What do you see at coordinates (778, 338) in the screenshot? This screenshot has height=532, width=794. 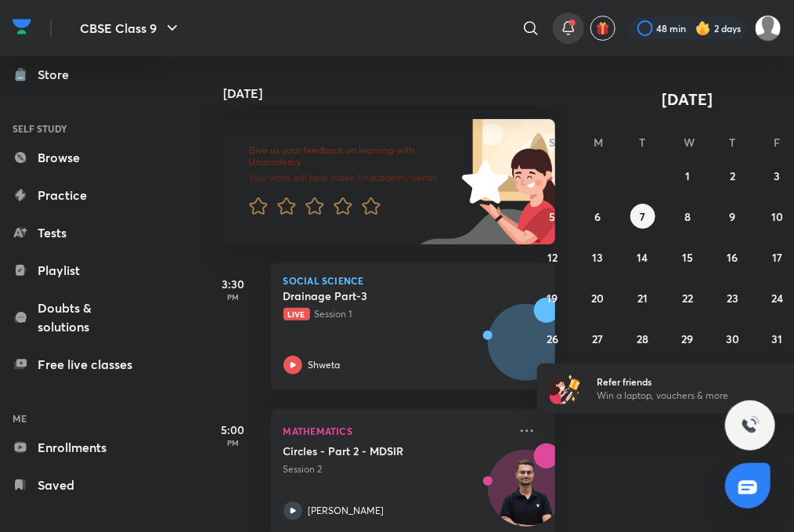 I see `button: October 31, 2025` at bounding box center [778, 338].